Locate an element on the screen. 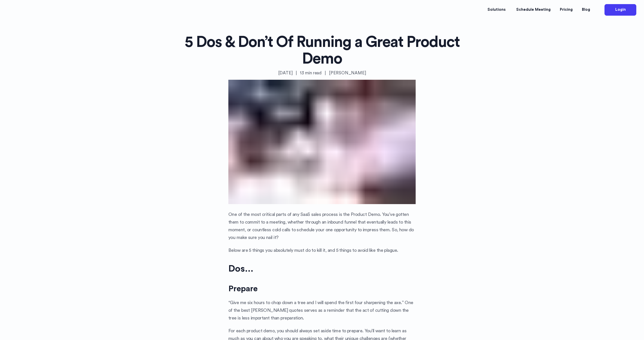 The width and height of the screenshot is (644, 340). h3: Prepare is located at coordinates (322, 289).